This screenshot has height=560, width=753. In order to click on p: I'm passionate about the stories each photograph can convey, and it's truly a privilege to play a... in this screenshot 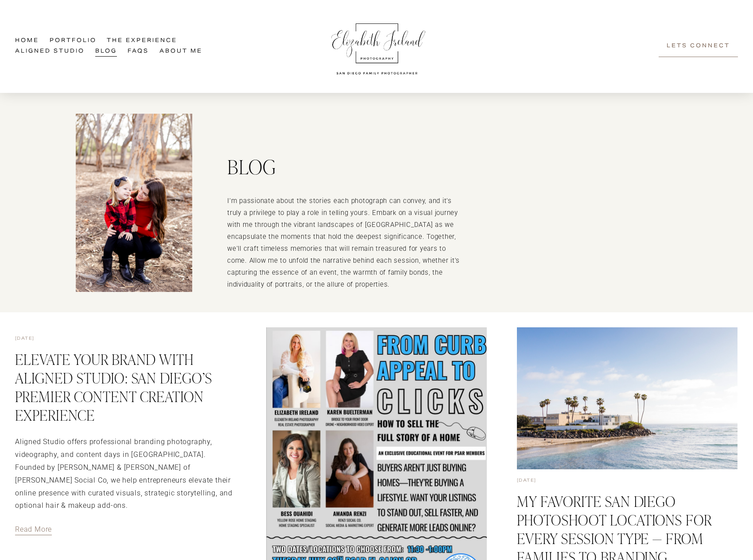, I will do `click(346, 243)`.